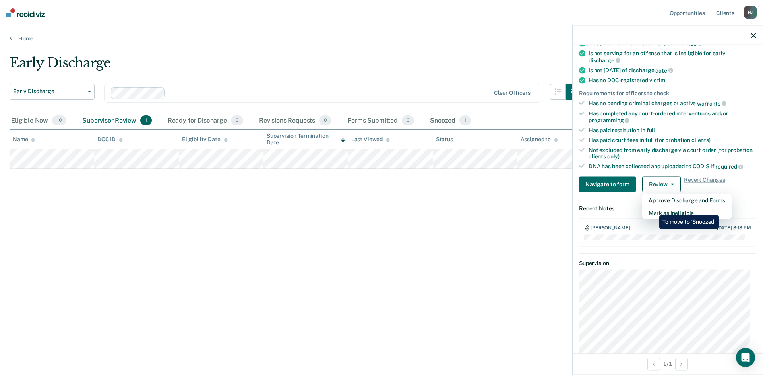 This screenshot has width=763, height=375. Describe the element at coordinates (444, 139) in the screenshot. I see `div: Status` at that location.